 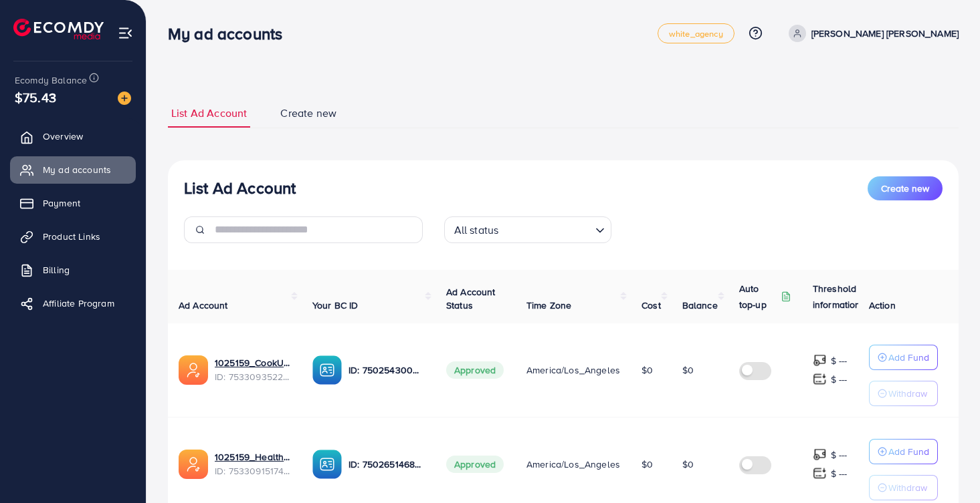 I want to click on a: Payment, so click(x=73, y=203).